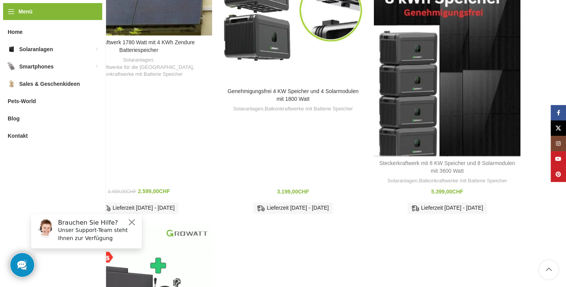  What do you see at coordinates (447, 191) in the screenshot?
I see `bdi: 5.399,00` at bounding box center [447, 191].